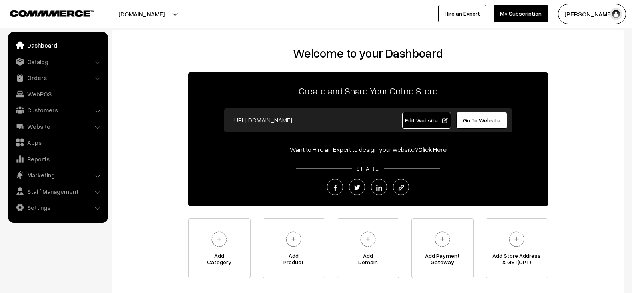 The height and width of the screenshot is (293, 632). I want to click on a: Dashboard, so click(58, 45).